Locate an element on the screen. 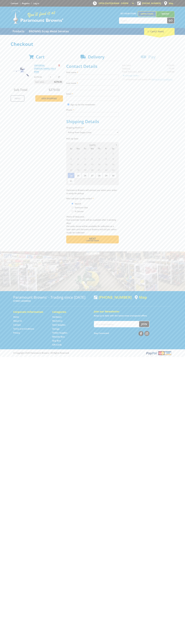 The width and height of the screenshot is (185, 644). a: Go to the BROWNS Scrap Metal Services page is located at coordinates (49, 31).